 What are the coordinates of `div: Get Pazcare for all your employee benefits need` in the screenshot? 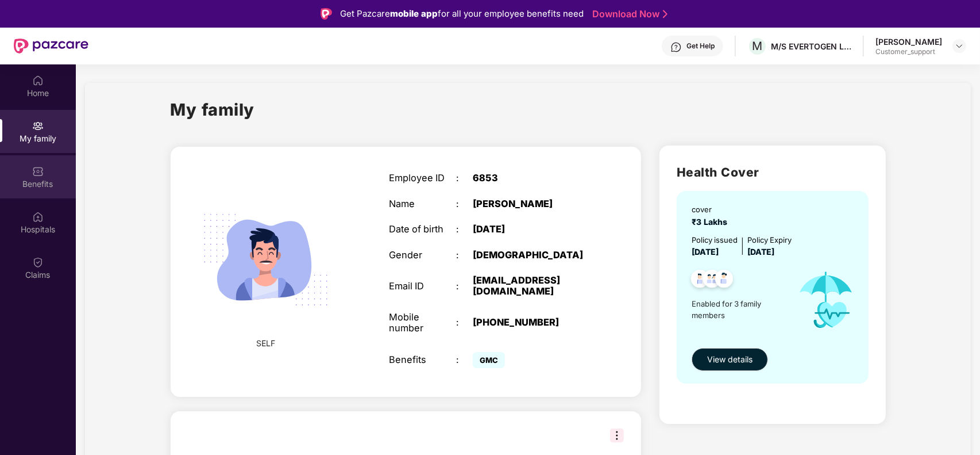 It's located at (462, 13).